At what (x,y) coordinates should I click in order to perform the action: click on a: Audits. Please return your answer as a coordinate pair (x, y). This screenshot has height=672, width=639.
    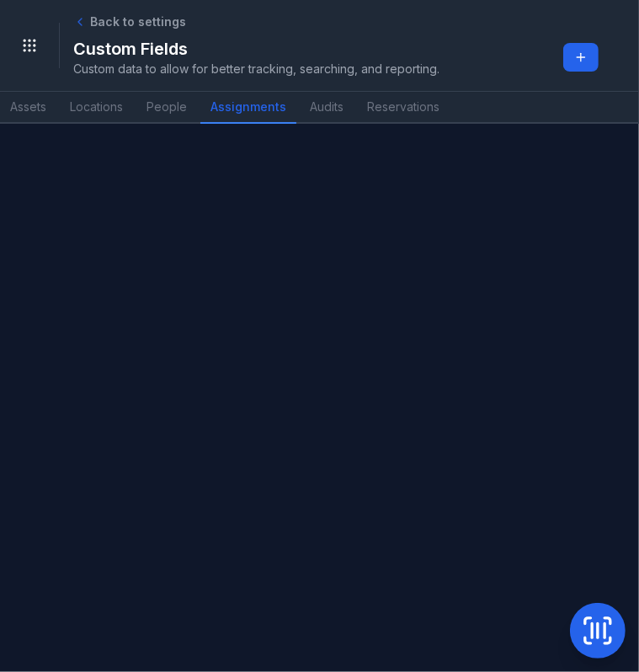
    Looking at the image, I should click on (326, 108).